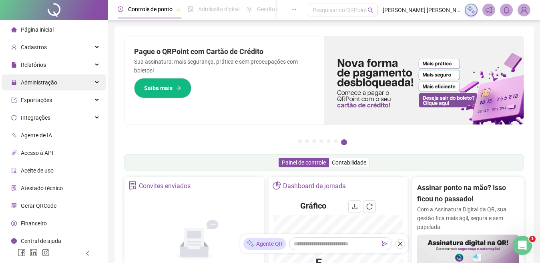 The image size is (540, 263). Describe the element at coordinates (249, 9) in the screenshot. I see `span: sun` at that location.